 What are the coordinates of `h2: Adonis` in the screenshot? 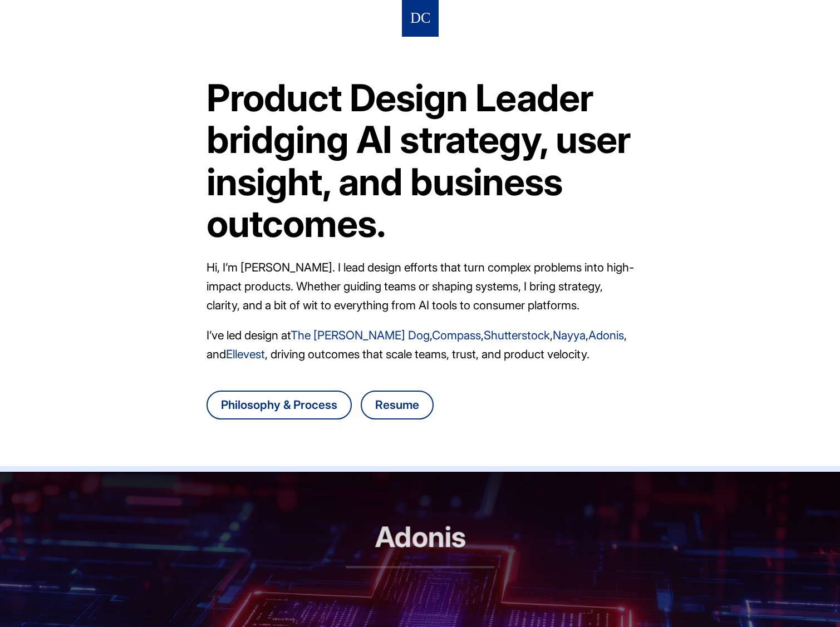 It's located at (420, 544).